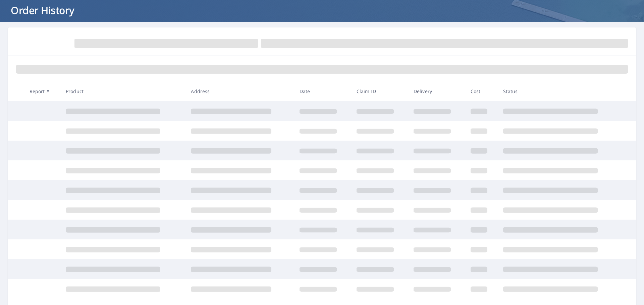  I want to click on th: Status, so click(561, 91).